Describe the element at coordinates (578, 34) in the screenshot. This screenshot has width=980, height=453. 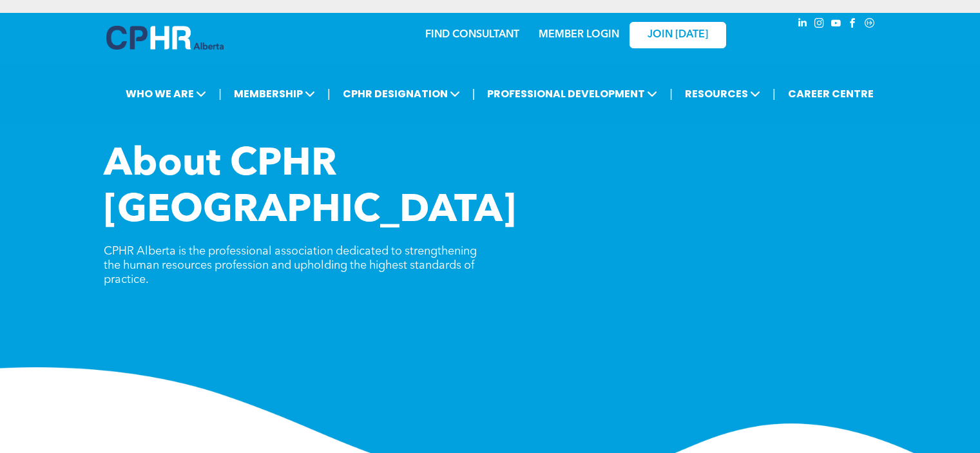
I see `a: MEMBER LOGIN` at that location.